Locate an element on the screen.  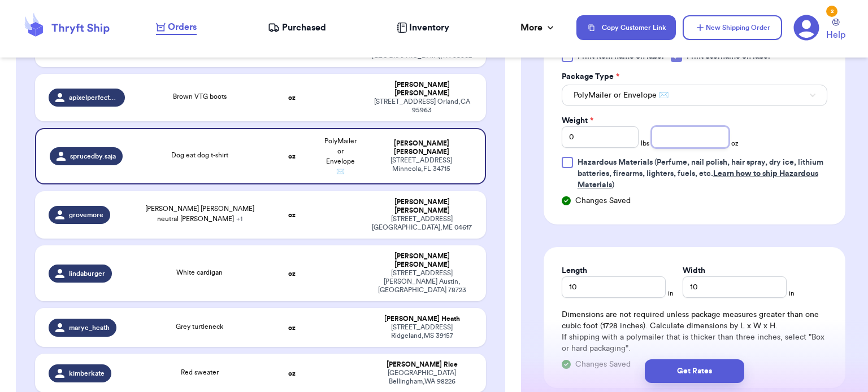
span: oz is located at coordinates (734, 143).